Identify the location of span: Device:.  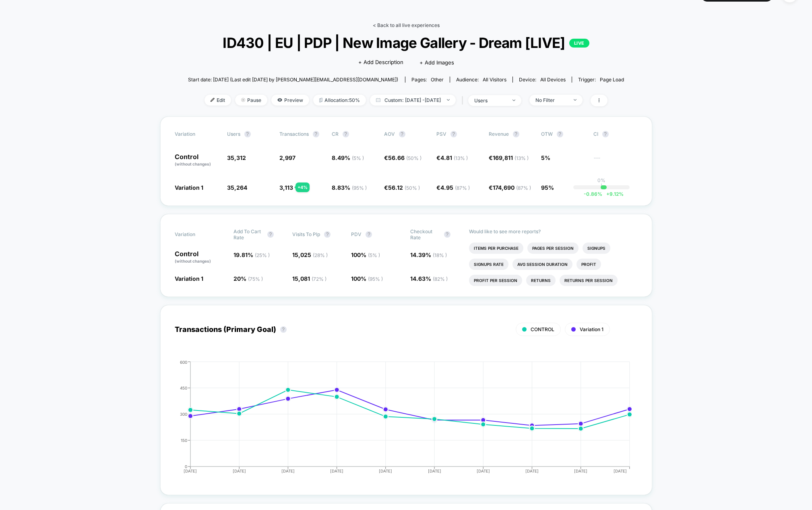
(542, 80).